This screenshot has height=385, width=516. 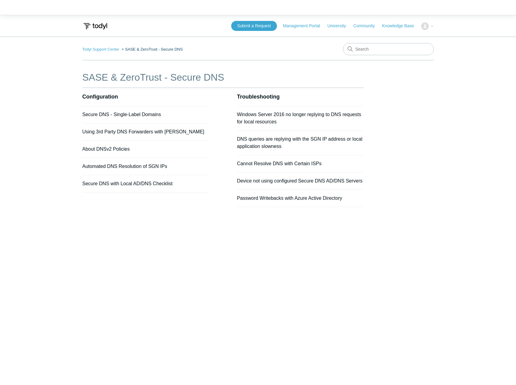 I want to click on a: Management Portal, so click(x=305, y=26).